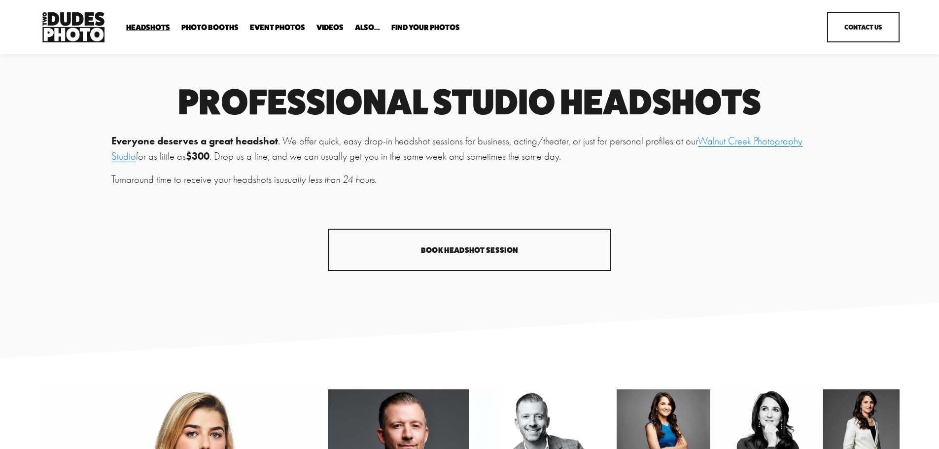 This screenshot has height=449, width=939. What do you see at coordinates (198, 156) in the screenshot?
I see `strong: $300` at bounding box center [198, 156].